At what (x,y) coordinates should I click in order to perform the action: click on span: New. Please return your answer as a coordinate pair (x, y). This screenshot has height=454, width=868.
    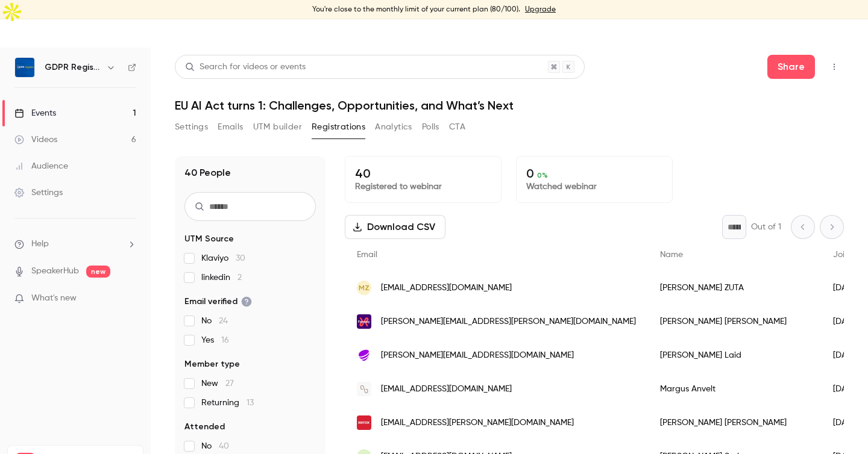
    Looking at the image, I should click on (218, 383).